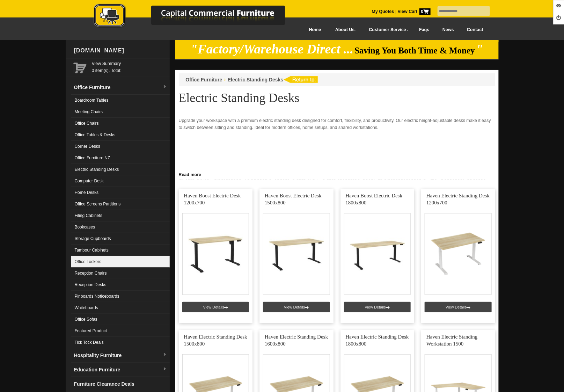 This screenshot has height=392, width=564. What do you see at coordinates (120, 284) in the screenshot?
I see `a: Reception Desks` at bounding box center [120, 284].